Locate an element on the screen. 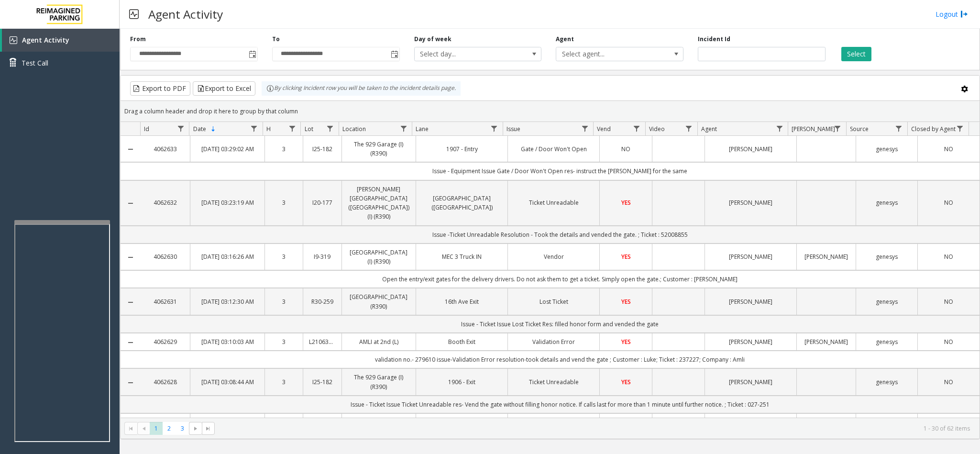 The width and height of the screenshot is (980, 454). a: 4062631 is located at coordinates (165, 302).